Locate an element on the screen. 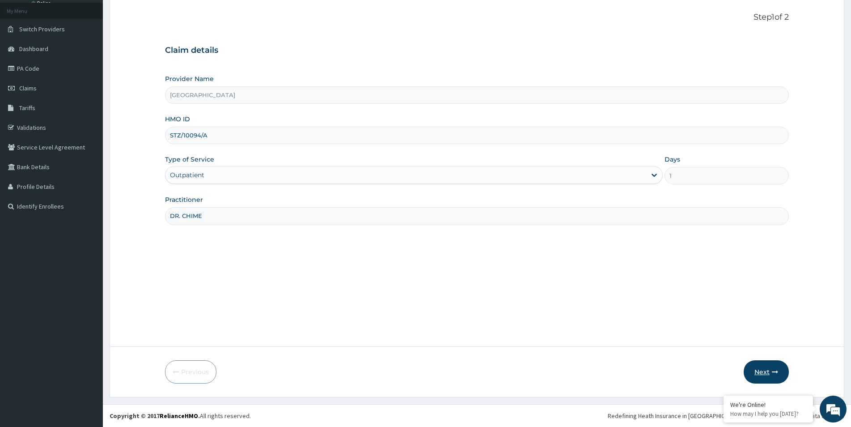 The height and width of the screenshot is (427, 851). button: Previous is located at coordinates (190, 372).